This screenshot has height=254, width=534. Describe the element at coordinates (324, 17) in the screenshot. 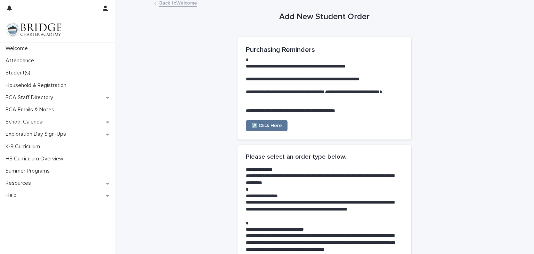

I see `h1: Add New Student Order` at that location.